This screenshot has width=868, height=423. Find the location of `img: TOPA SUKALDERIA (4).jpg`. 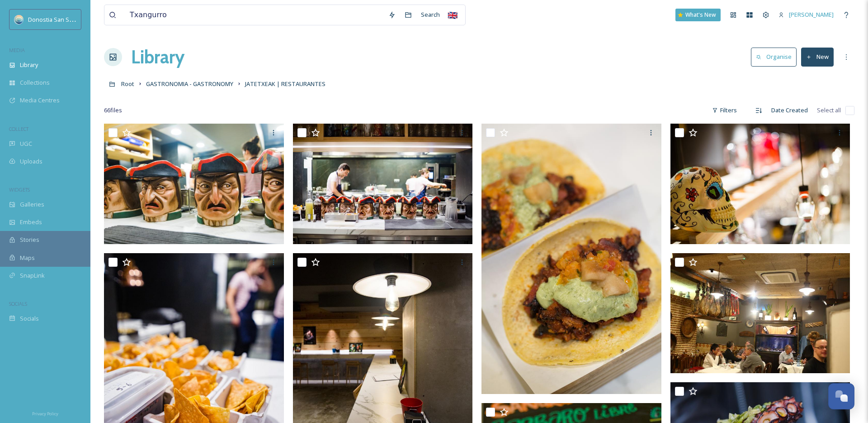

img: TOPA SUKALDERIA (4).jpg is located at coordinates (194, 183).